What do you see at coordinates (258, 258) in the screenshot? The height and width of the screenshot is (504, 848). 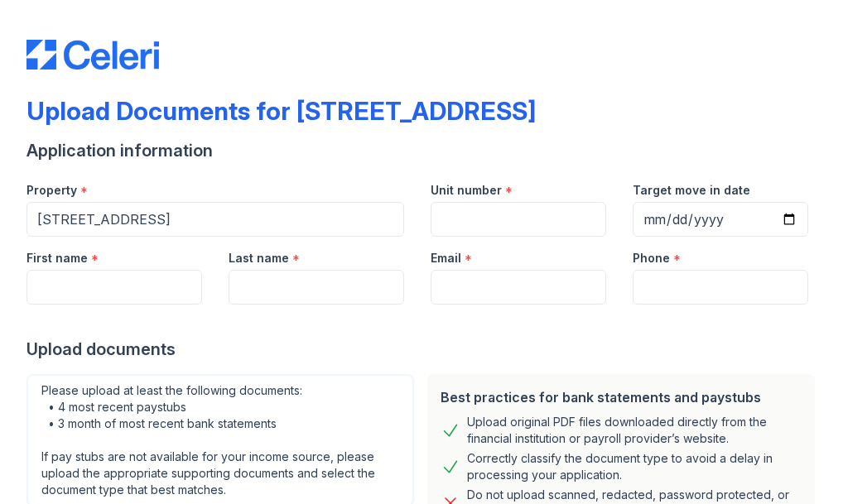 I see `label: Last name` at bounding box center [258, 258].